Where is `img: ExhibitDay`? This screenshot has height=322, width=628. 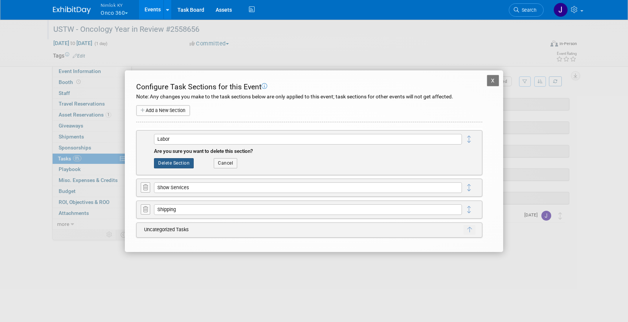 img: ExhibitDay is located at coordinates (72, 10).